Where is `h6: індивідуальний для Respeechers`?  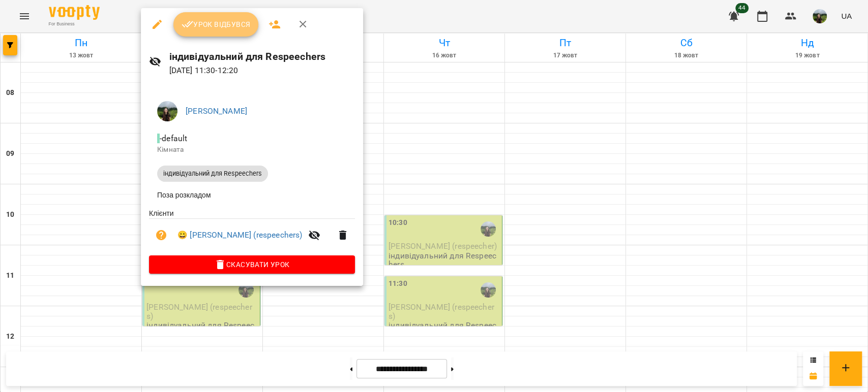
h6: індивідуальний для Respeechers is located at coordinates (262, 56).